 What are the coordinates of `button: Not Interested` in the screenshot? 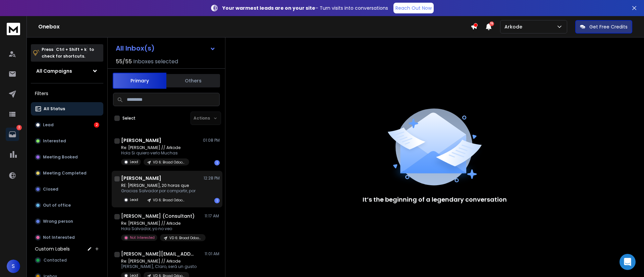 It's located at (67, 238).